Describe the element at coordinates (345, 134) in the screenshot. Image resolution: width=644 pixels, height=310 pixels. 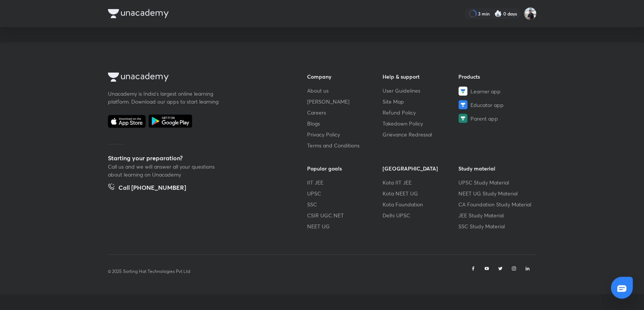
I see `a: Privacy Policy` at that location.